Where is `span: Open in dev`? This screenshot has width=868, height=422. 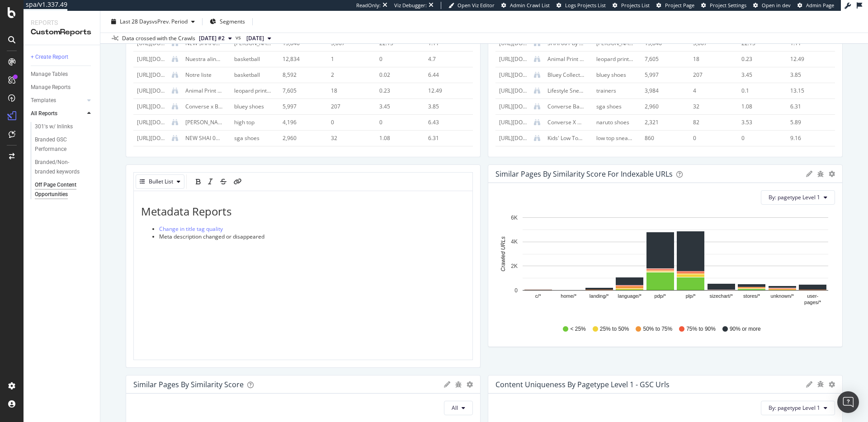
span: Open in dev is located at coordinates (776, 5).